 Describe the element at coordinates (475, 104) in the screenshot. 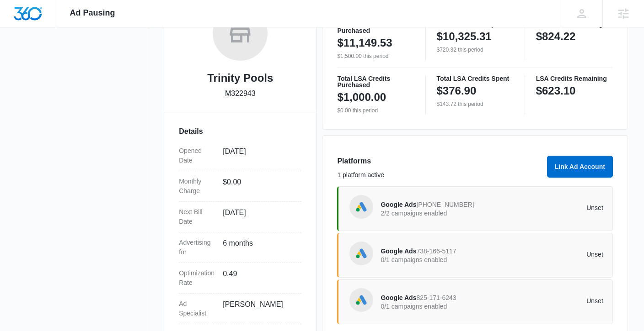

I see `p: $143.72 this period` at that location.